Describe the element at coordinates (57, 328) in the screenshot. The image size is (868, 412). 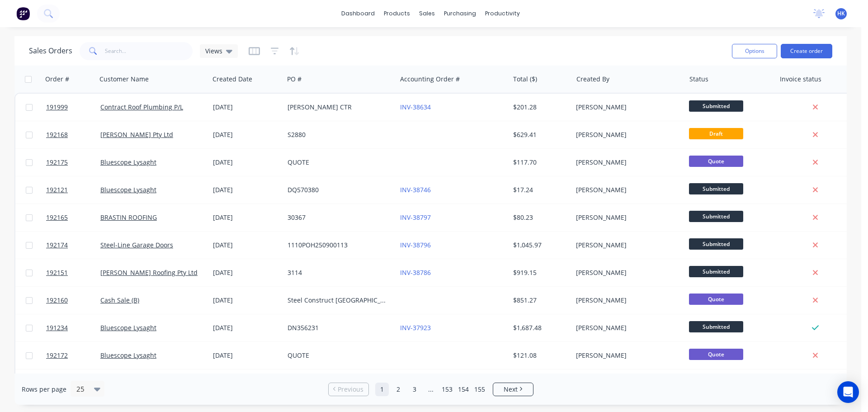
I see `span: 191234` at that location.